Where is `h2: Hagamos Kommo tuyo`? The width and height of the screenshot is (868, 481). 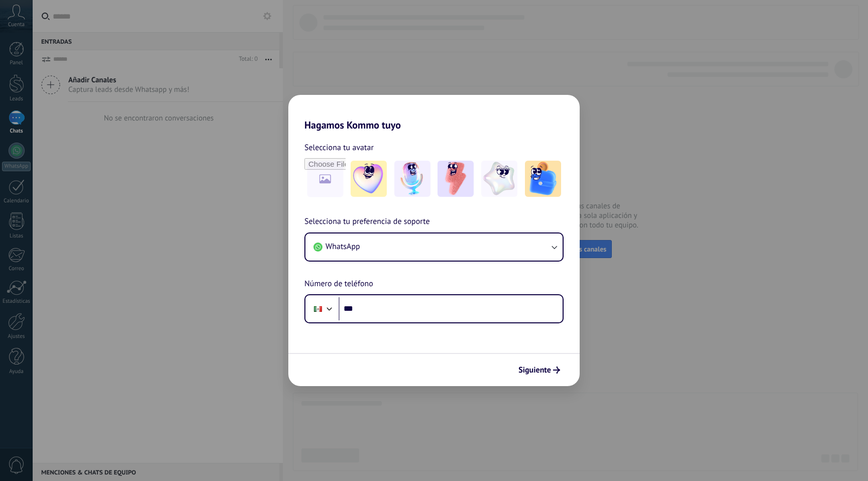
h2: Hagamos Kommo tuyo is located at coordinates (434, 113).